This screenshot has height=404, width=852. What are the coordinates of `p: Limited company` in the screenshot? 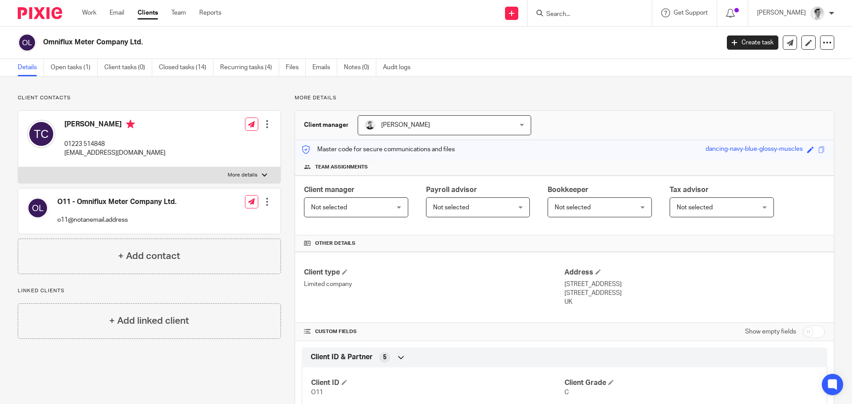 It's located at (434, 284).